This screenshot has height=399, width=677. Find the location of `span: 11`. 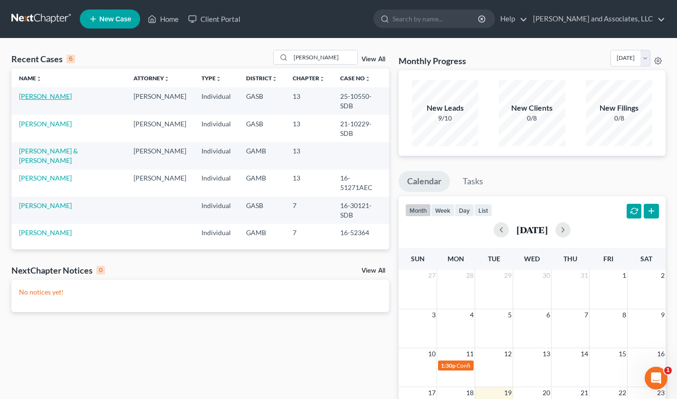

span: 11 is located at coordinates (470, 354).